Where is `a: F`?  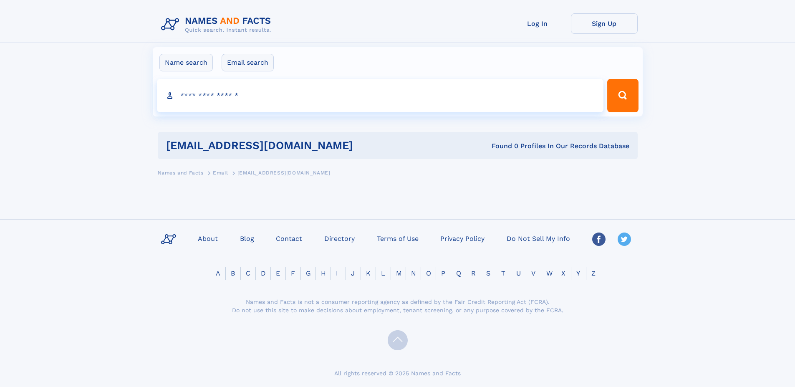 a: F is located at coordinates (293, 273).